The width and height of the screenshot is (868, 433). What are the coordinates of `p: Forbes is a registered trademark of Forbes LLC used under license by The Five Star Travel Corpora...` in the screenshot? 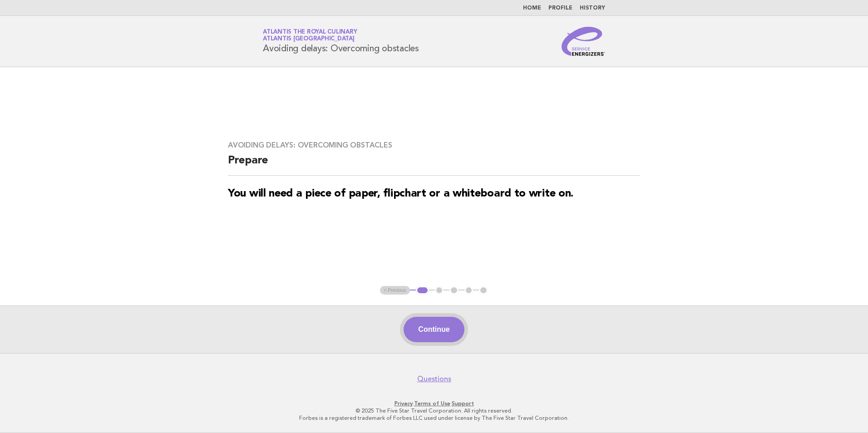 It's located at (434, 418).